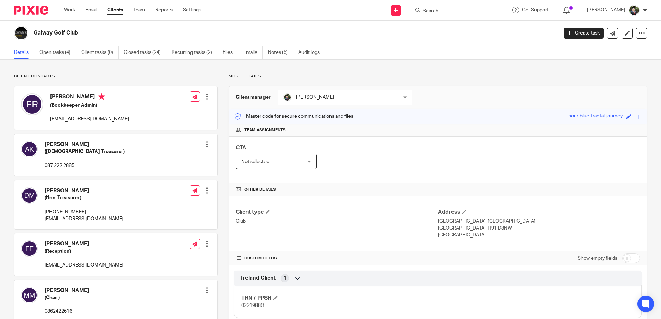  What do you see at coordinates (260, 190) in the screenshot?
I see `span: Other details` at bounding box center [260, 190].